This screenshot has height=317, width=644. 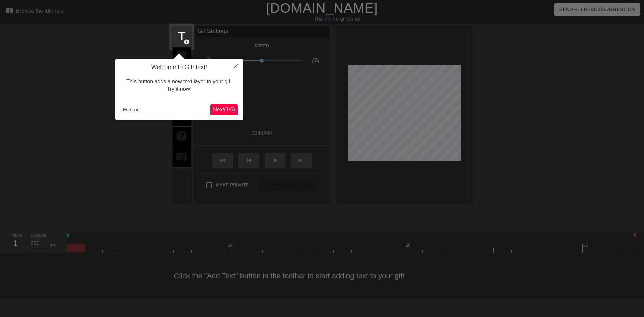 What do you see at coordinates (236, 66) in the screenshot?
I see `button: Close` at bounding box center [236, 66].